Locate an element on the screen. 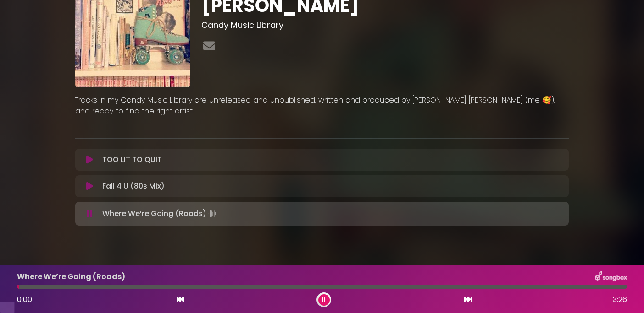 This screenshot has height=313, width=644. p: Fall 4 U (80s Mix) is located at coordinates (134, 186).